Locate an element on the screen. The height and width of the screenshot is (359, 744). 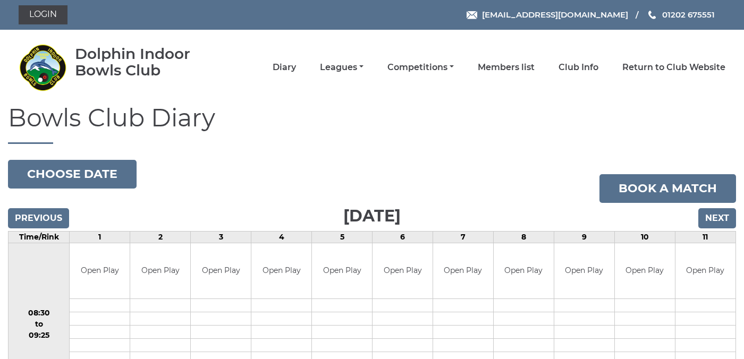
td: 3 is located at coordinates (221, 237).